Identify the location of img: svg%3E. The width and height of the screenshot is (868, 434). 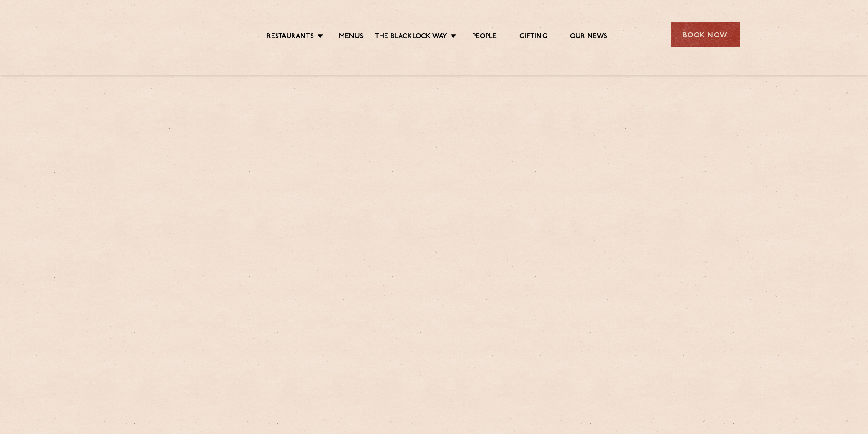
(168, 34).